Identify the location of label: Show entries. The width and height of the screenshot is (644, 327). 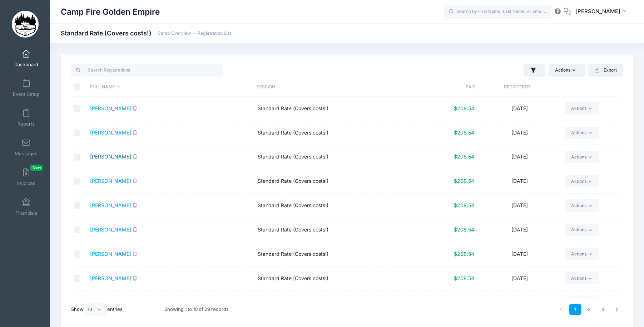
(97, 309).